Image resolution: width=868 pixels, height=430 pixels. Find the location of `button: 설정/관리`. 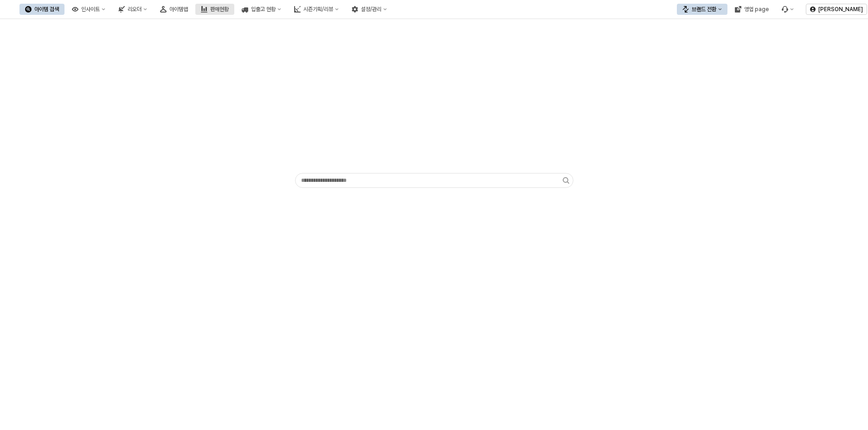

button: 설정/관리 is located at coordinates (370, 9).